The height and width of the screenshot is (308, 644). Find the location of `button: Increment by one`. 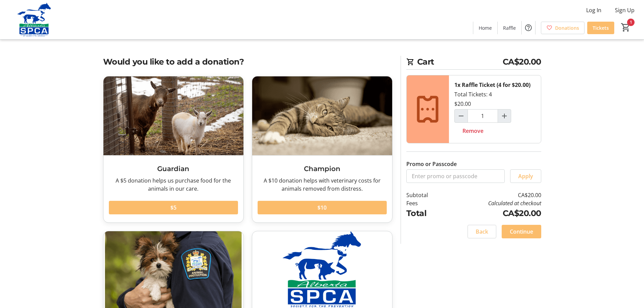

button: Increment by one is located at coordinates (504, 116).